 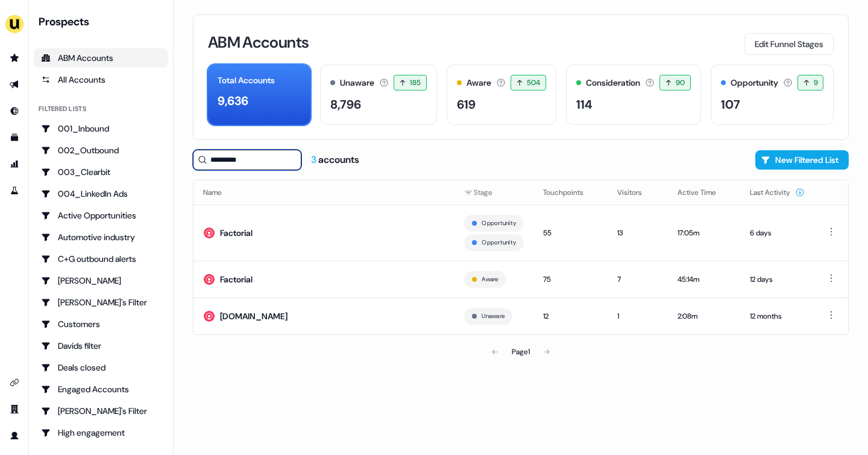 I want to click on a: Go to Automotive industry, so click(x=101, y=237).